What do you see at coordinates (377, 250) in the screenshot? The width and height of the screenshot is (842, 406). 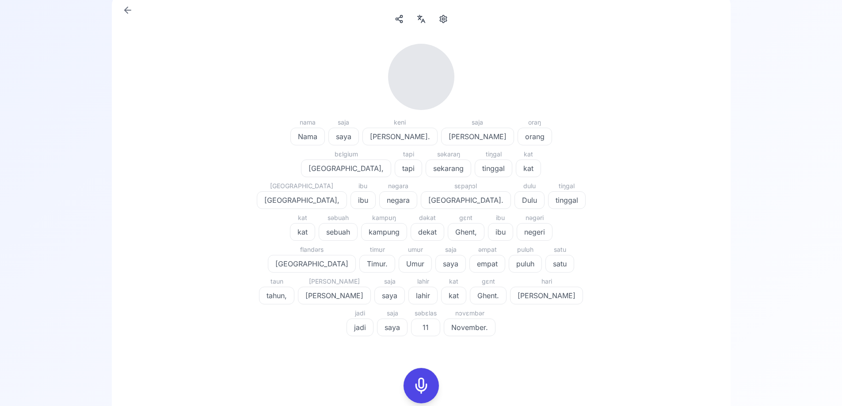 I see `div: timʊr` at bounding box center [377, 250].